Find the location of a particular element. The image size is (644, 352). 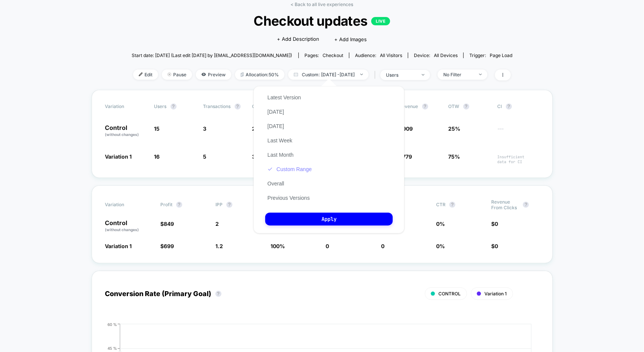

button: Last Week is located at coordinates (280, 140).